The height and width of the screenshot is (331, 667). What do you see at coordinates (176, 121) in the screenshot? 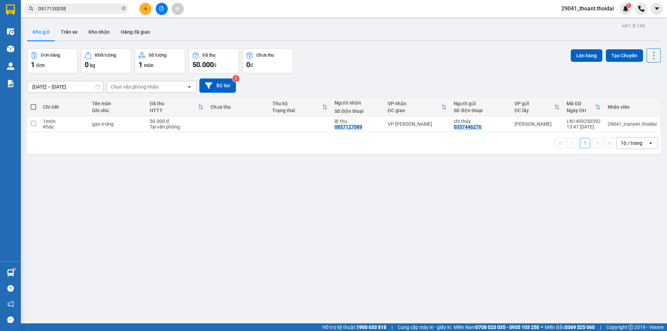
I see `div: 50.000 đ` at bounding box center [176, 121].